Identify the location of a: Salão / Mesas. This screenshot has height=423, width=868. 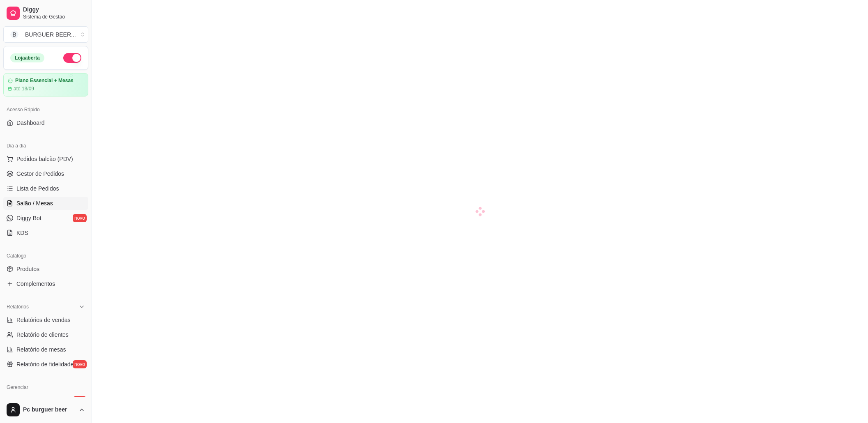
(46, 204).